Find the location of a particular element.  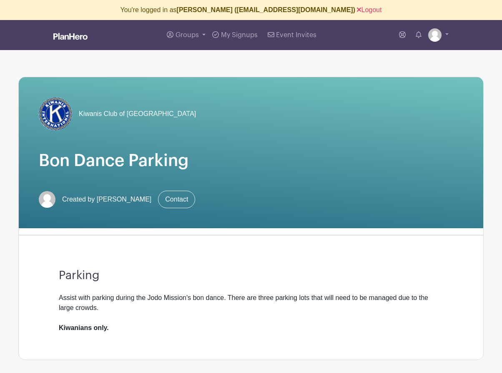

strong: Kiwanians only. is located at coordinates (84, 327).